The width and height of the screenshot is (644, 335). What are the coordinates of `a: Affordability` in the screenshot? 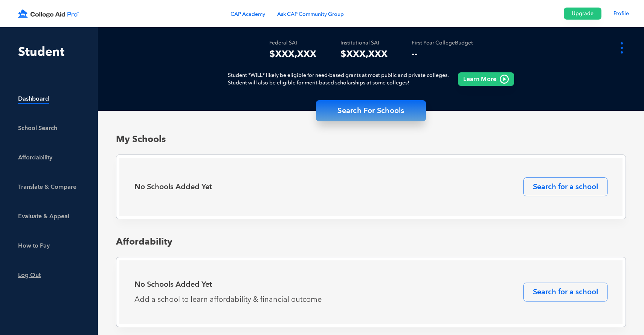 It's located at (49, 159).